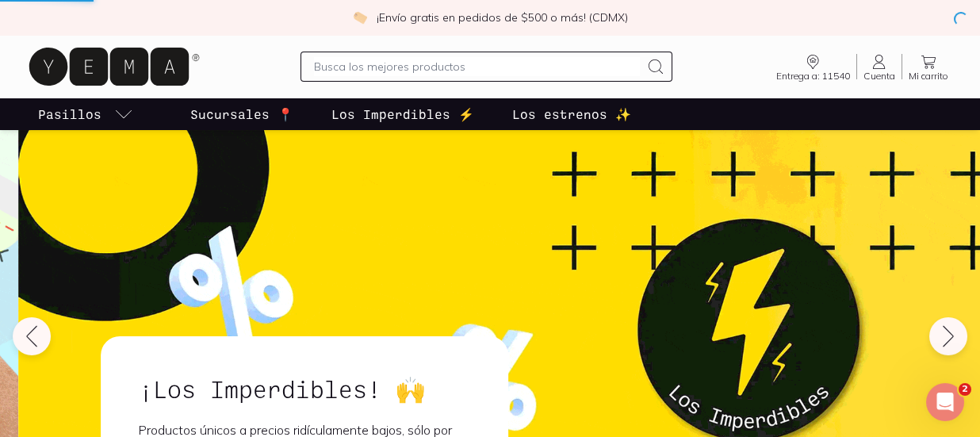 The width and height of the screenshot is (980, 437). What do you see at coordinates (502, 18) in the screenshot?
I see `p: ¡Envío gratis en pedidos de $500 o más! (CDMX)` at bounding box center [502, 18].